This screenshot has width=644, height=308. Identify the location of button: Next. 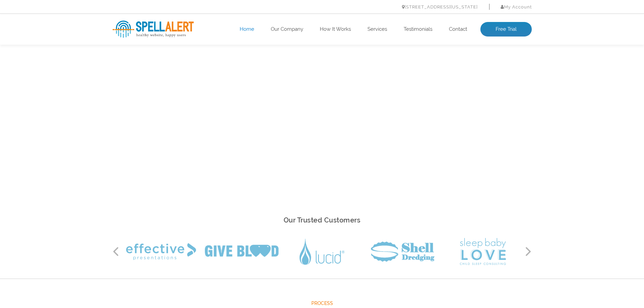
(529, 252).